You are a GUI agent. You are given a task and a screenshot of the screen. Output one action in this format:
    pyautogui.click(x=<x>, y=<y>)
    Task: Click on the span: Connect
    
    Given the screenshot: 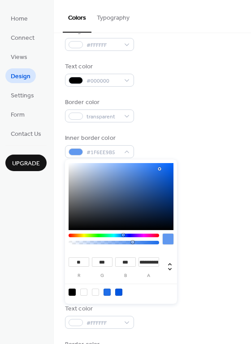 What is the action you would take?
    pyautogui.click(x=22, y=38)
    